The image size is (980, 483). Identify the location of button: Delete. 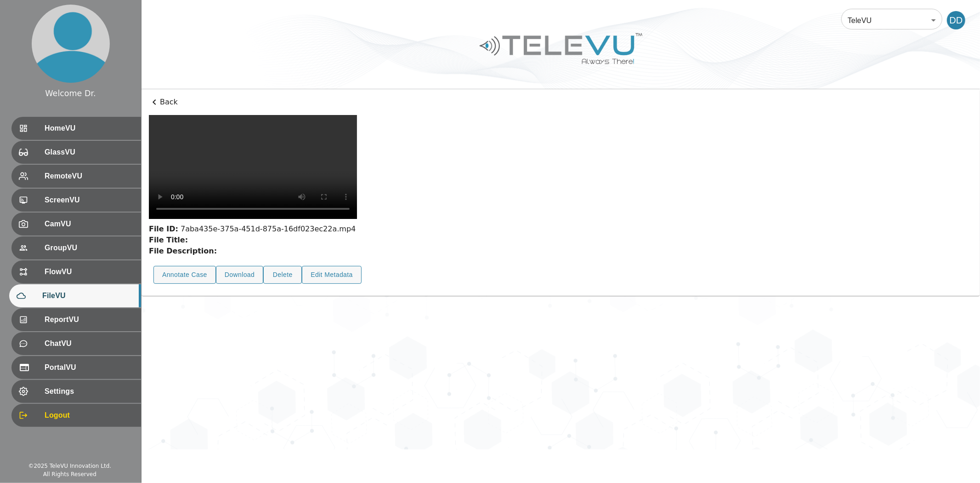
(283, 274).